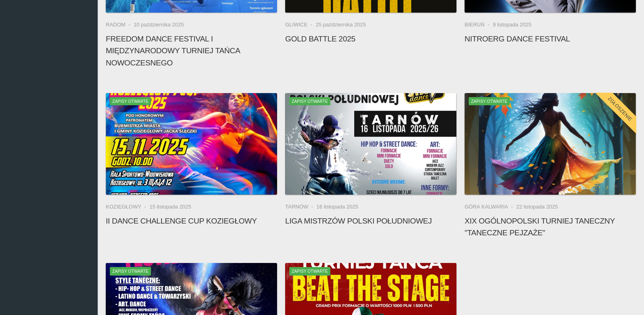  Describe the element at coordinates (550, 38) in the screenshot. I see `h4: NitroErg Dance Festival` at that location.